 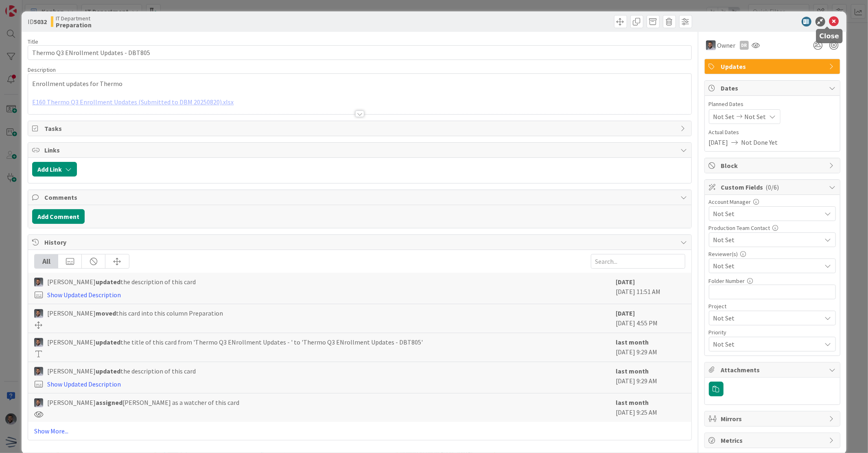 What do you see at coordinates (360, 84) in the screenshot?
I see `p: Enrollment updates for Thermo` at bounding box center [360, 84].